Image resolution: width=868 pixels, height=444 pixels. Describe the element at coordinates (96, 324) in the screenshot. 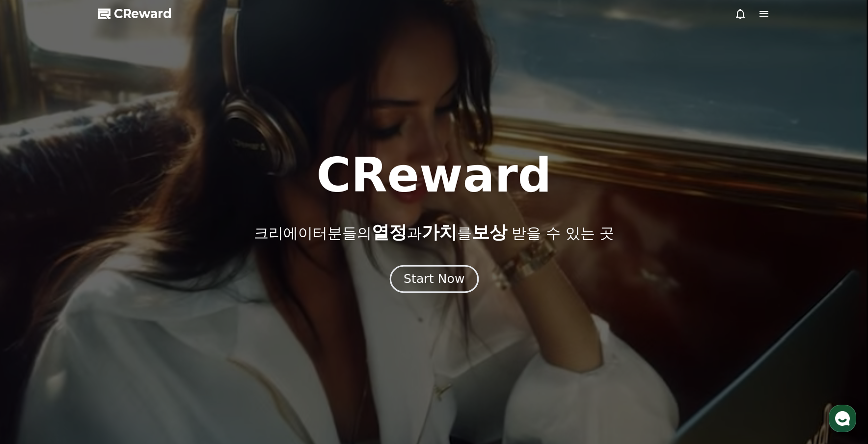

I see `a: 대화` at that location.